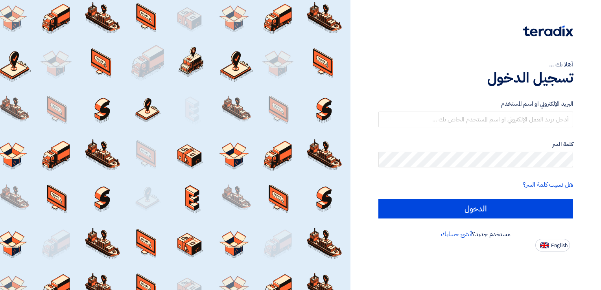  Describe the element at coordinates (548, 31) in the screenshot. I see `img: Teradix logo` at that location.